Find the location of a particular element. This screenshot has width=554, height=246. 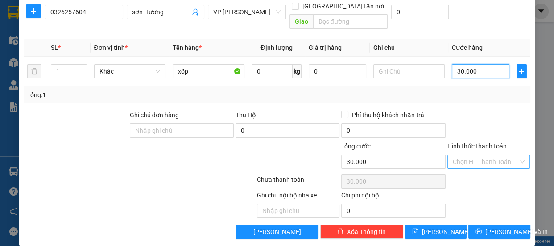

span: Cước hàng is located at coordinates (467, 48).